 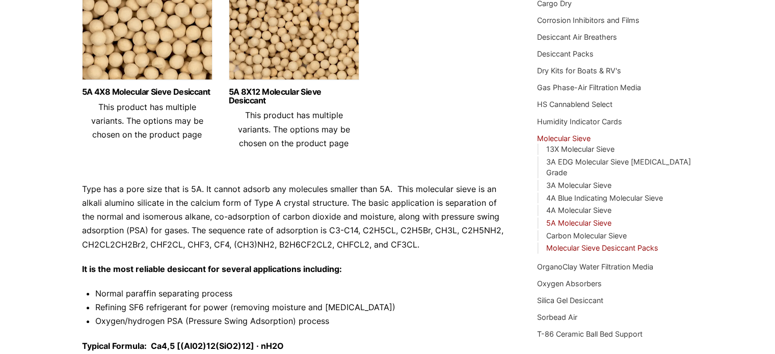 What do you see at coordinates (579, 121) in the screenshot?
I see `a: Humidity Indicator Cards` at bounding box center [579, 121].